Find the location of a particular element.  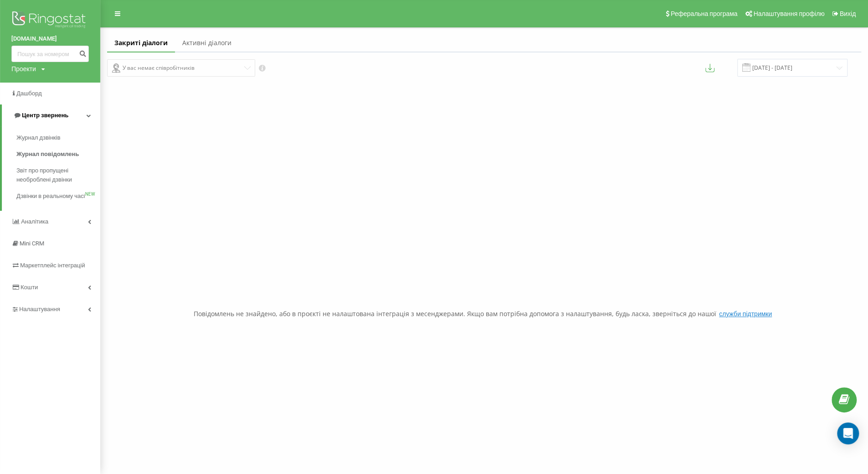

a: Звіт про пропущені необроблені дзвінки is located at coordinates (58, 176).